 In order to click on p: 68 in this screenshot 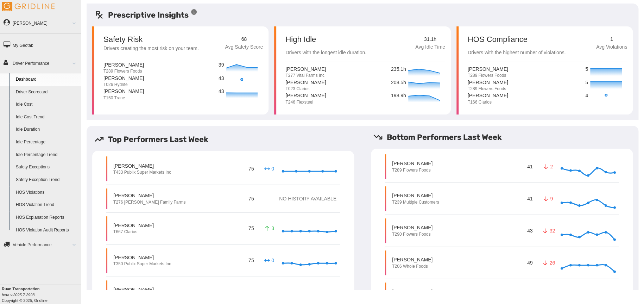, I will do `click(244, 39)`.